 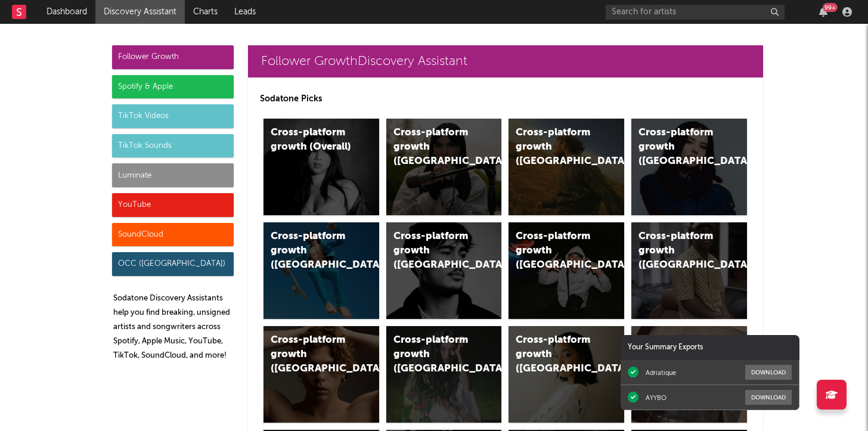 What do you see at coordinates (173, 205) in the screenshot?
I see `div: YouTube` at bounding box center [173, 205].